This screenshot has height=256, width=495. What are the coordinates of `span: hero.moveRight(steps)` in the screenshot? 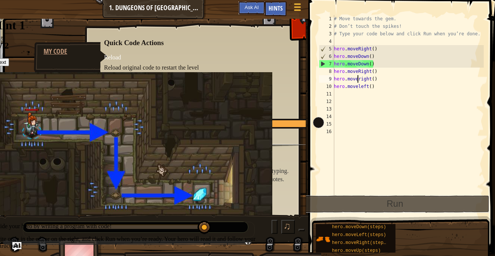 It's located at (360, 242).